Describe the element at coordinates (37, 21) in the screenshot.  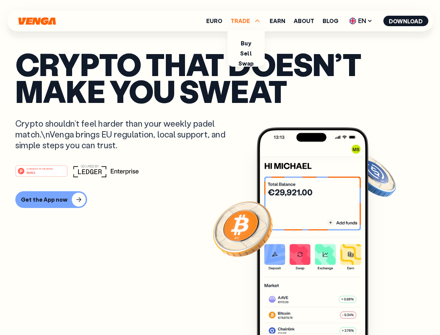
I see `svg: Home` at that location.